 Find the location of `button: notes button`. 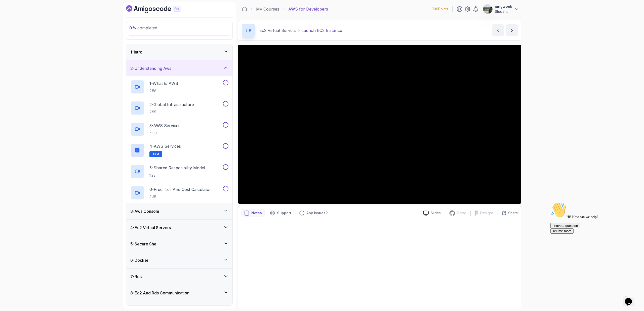

button: notes button is located at coordinates (253, 213).